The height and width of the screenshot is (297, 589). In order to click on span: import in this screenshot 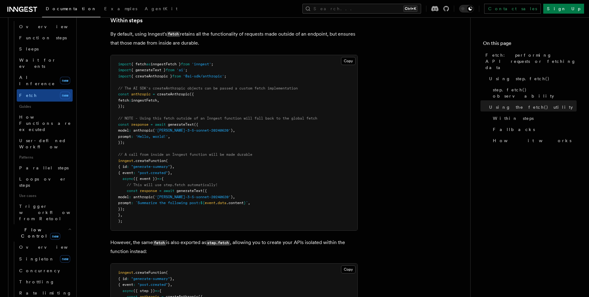, I will do `click(125, 76)`.